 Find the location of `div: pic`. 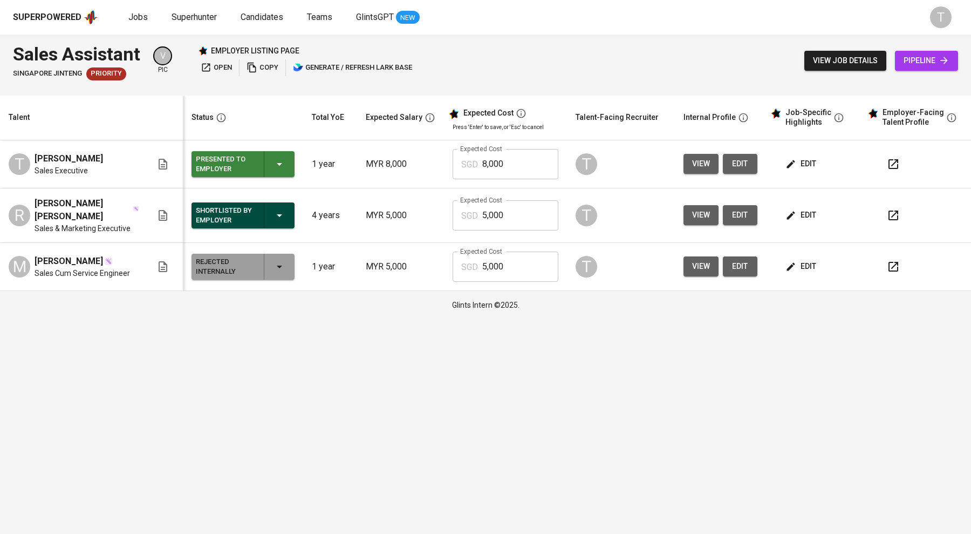

div: pic is located at coordinates (162, 60).